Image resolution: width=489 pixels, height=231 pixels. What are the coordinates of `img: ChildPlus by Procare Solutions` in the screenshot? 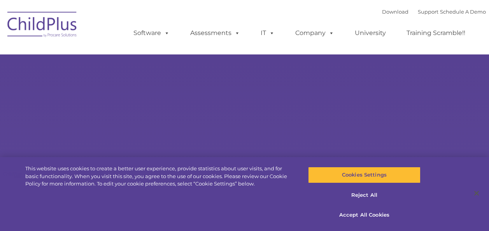 It's located at (42, 26).